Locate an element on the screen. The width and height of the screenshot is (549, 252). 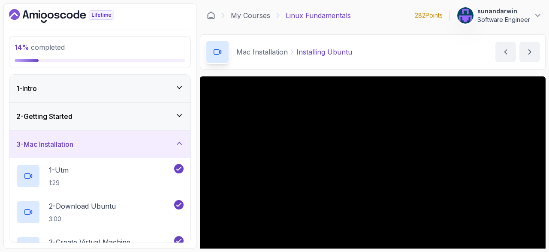
button: 2-Download Ubuntu3:00 is located at coordinates (100, 212).